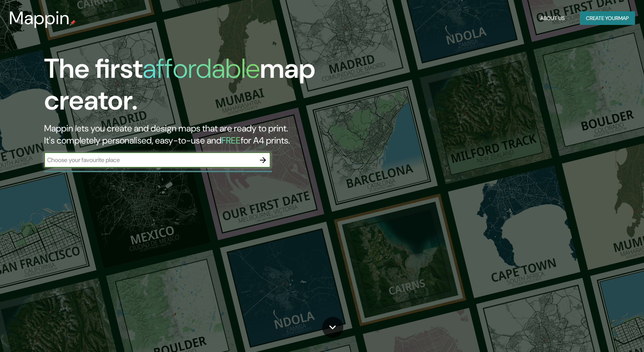 The image size is (644, 352). What do you see at coordinates (73, 23) in the screenshot?
I see `img: mappin-pin` at bounding box center [73, 23].